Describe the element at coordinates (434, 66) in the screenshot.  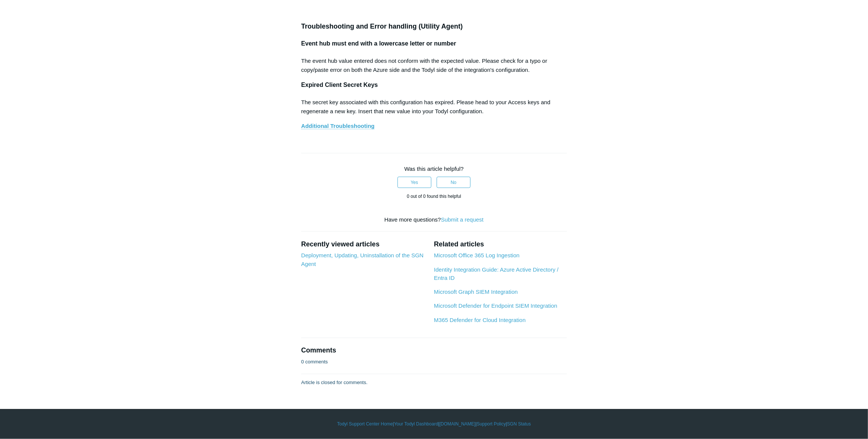
I see `p: The event hub value entered does not conform with the expected value. Please check for a typo or ...` at that location.